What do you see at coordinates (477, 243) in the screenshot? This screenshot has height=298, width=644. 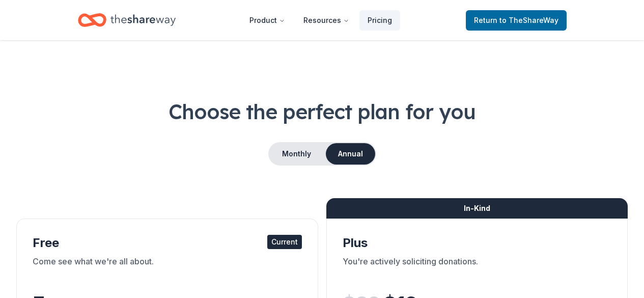 I see `div: Plus` at bounding box center [477, 243].